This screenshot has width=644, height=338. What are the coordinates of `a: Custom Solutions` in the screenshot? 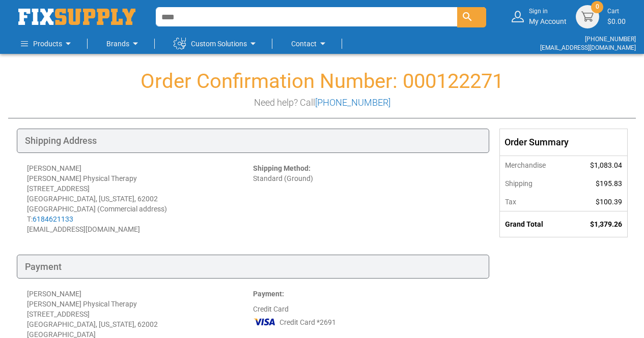 It's located at (216, 44).